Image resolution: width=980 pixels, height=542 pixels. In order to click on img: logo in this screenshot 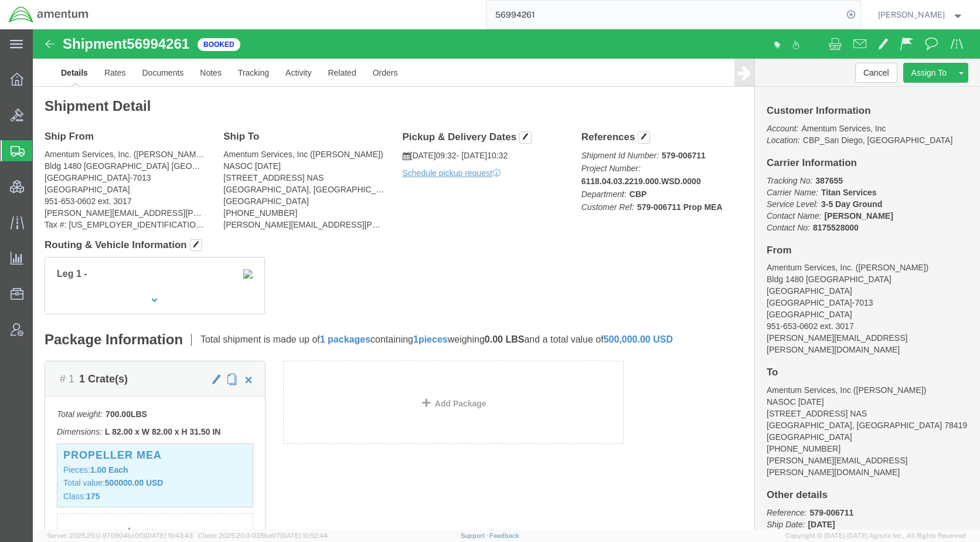, I will do `click(48, 14)`.